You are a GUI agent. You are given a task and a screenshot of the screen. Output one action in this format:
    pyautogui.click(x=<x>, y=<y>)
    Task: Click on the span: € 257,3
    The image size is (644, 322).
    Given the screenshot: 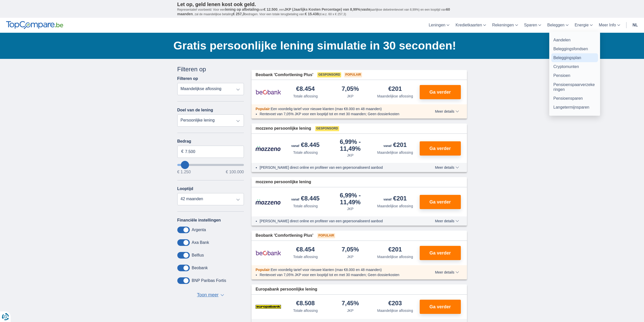 What is the action you would take?
    pyautogui.click(x=239, y=14)
    